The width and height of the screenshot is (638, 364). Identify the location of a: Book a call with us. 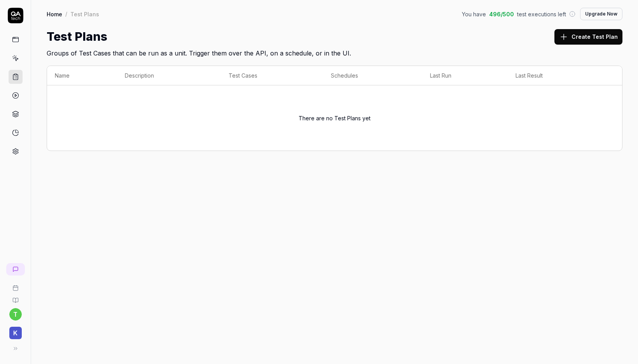
(15, 285).